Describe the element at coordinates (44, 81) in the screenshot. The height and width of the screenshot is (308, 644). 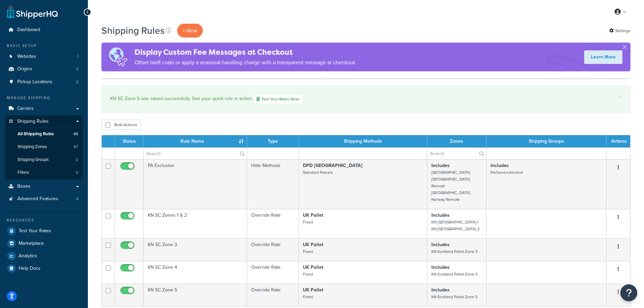
I see `li: Pickup Locations` at that location.